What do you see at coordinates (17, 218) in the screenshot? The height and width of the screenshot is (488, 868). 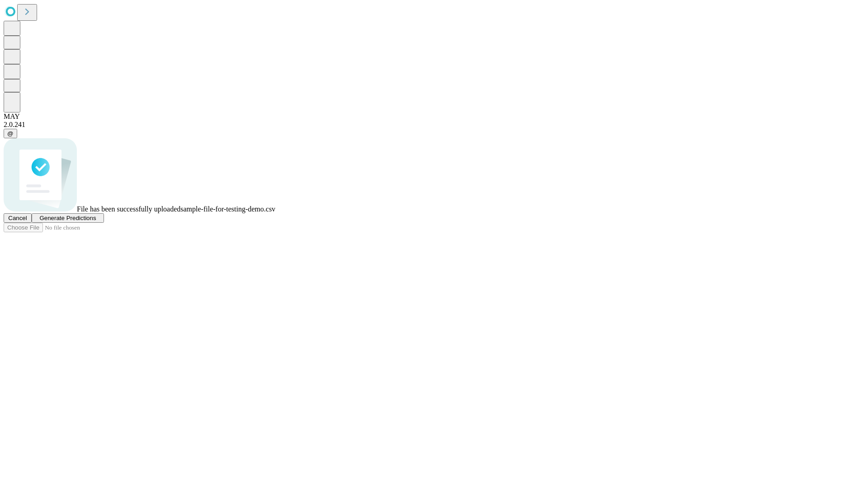 I see `button: Cancel` at bounding box center [17, 218].